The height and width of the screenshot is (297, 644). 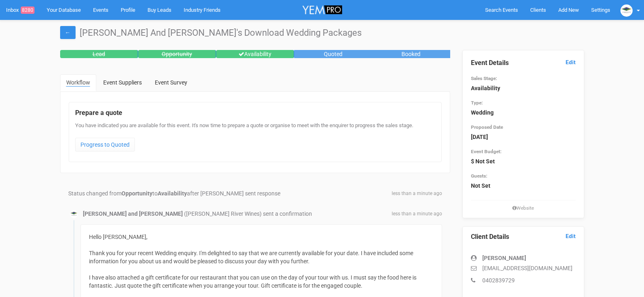 What do you see at coordinates (171, 82) in the screenshot?
I see `a: Event Survey` at bounding box center [171, 82].